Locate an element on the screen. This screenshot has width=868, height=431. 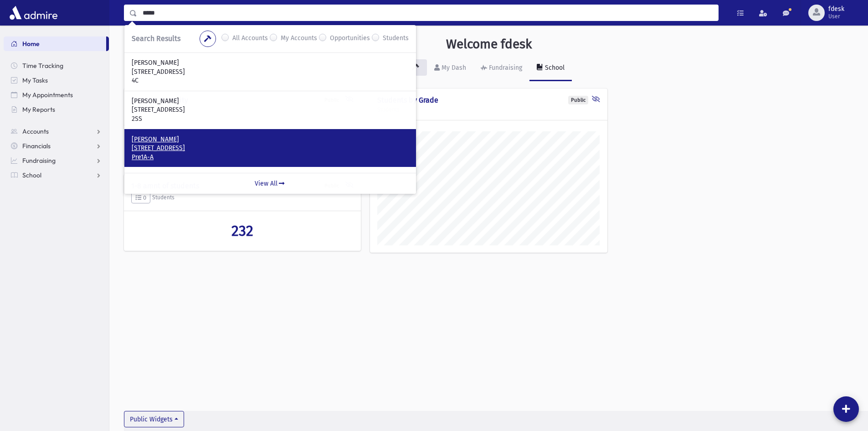
a: My Appointments is located at coordinates (56, 95).